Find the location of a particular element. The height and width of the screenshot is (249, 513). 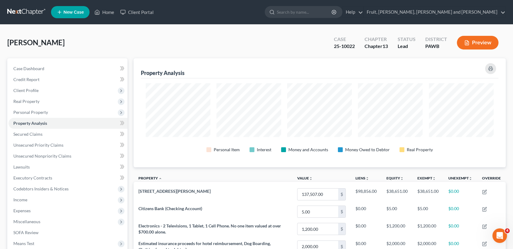

a: Equityunfold_more is located at coordinates (395, 178).